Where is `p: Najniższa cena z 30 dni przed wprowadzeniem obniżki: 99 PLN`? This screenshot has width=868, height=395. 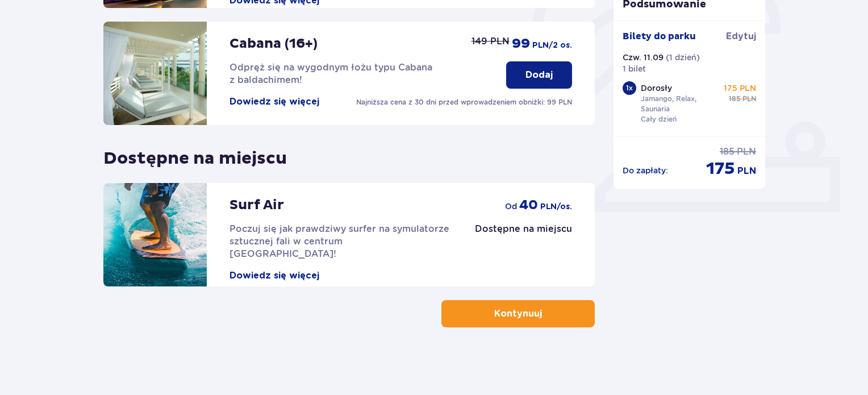 p: Najniższa cena z 30 dni przed wprowadzeniem obniżki: 99 PLN is located at coordinates (464, 102).